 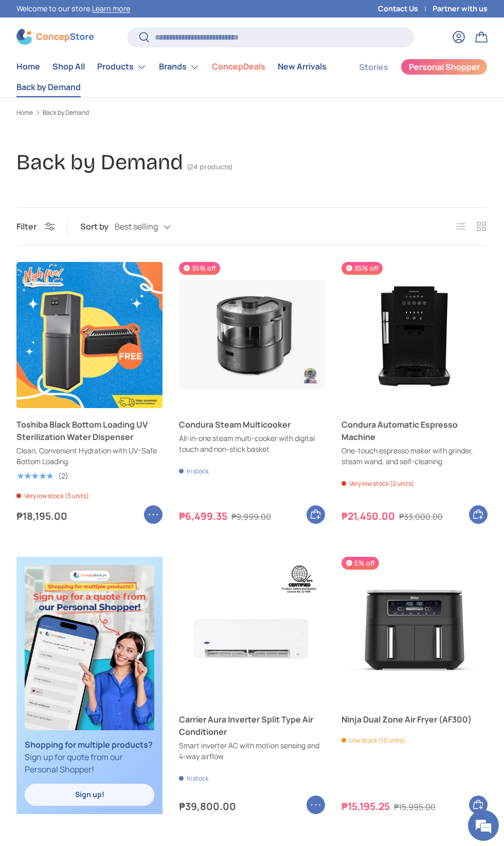 I want to click on a: Sign up!, so click(x=90, y=794).